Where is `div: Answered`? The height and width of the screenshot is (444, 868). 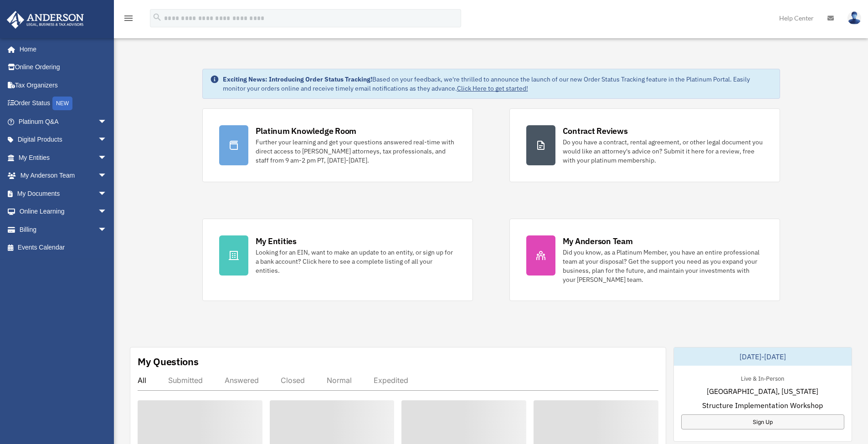 div: Answered is located at coordinates (241, 380).